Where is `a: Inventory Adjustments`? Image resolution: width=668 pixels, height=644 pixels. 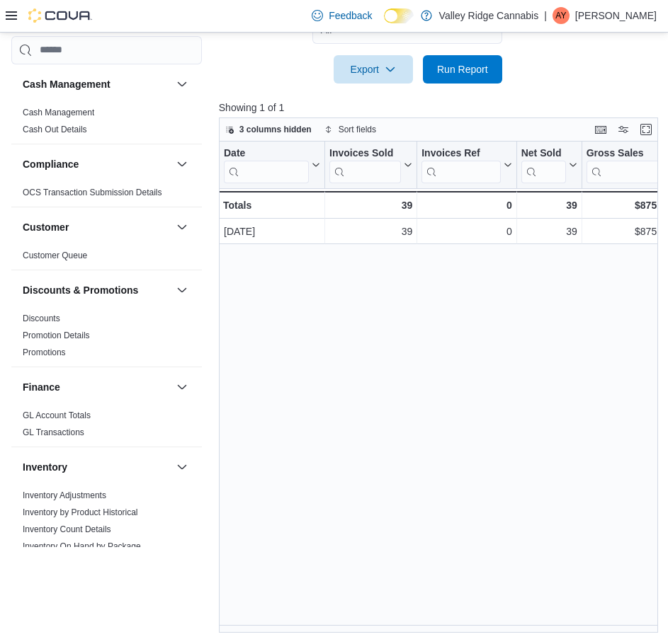
a: Inventory Adjustments is located at coordinates (64, 494).